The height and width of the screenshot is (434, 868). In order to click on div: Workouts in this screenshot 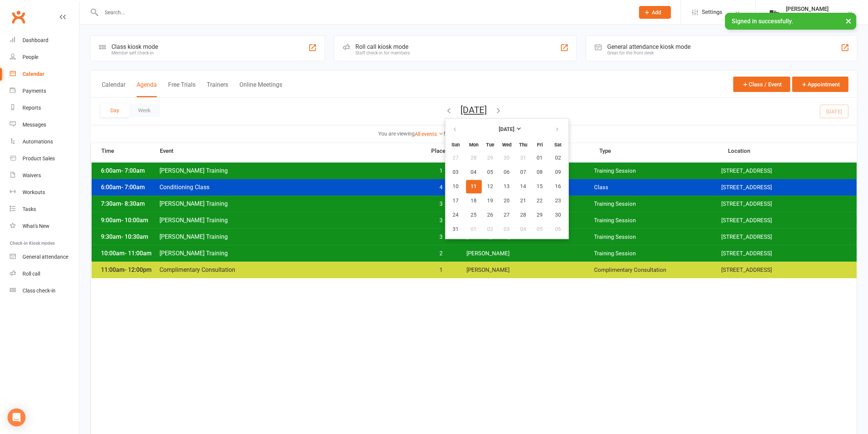, I will do `click(34, 192)`.